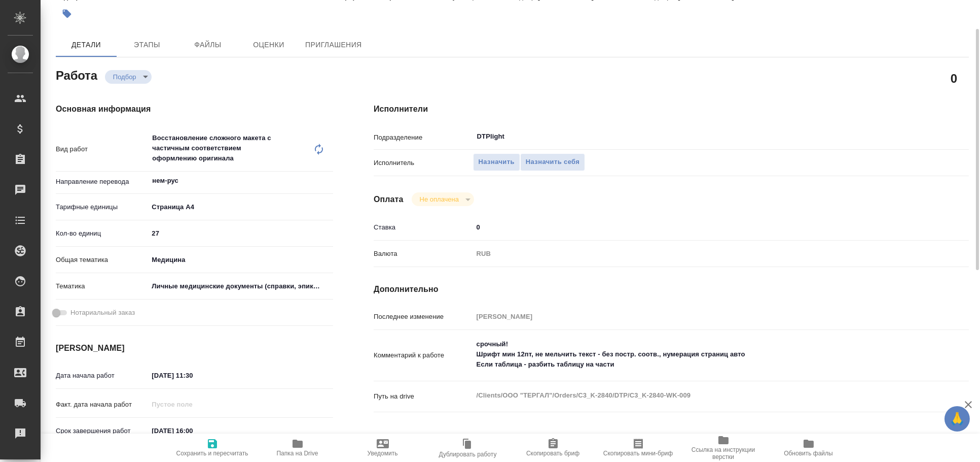 The image size is (980, 462). Describe the element at coordinates (671, 289) in the screenshot. I see `h4: Дополнительно` at that location.